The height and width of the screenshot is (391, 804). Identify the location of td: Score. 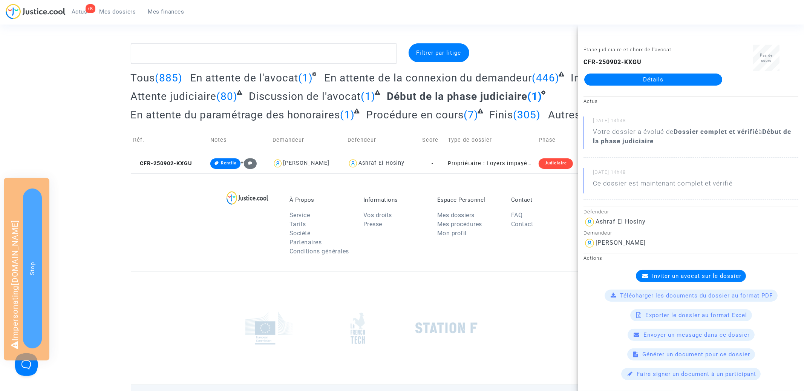
(432, 140).